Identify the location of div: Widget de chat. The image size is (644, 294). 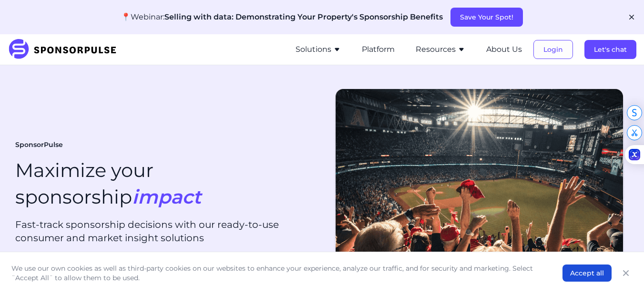
(620, 272).